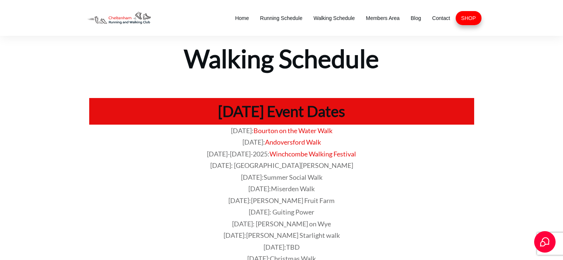 The height and width of the screenshot is (260, 563). What do you see at coordinates (313, 154) in the screenshot?
I see `a: Winchcombe Walking Festival` at bounding box center [313, 154].